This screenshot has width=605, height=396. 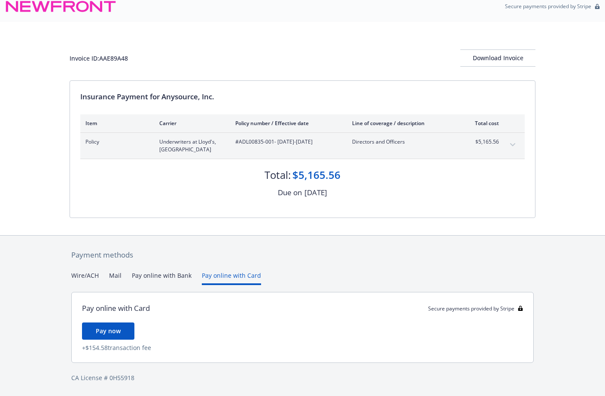 I want to click on div: Item, so click(x=116, y=123).